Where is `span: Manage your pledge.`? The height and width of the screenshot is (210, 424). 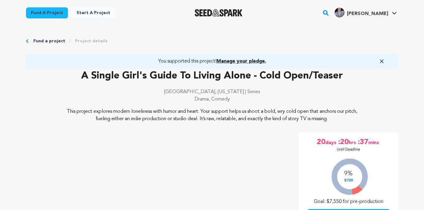 span: Manage your pledge. is located at coordinates (241, 61).